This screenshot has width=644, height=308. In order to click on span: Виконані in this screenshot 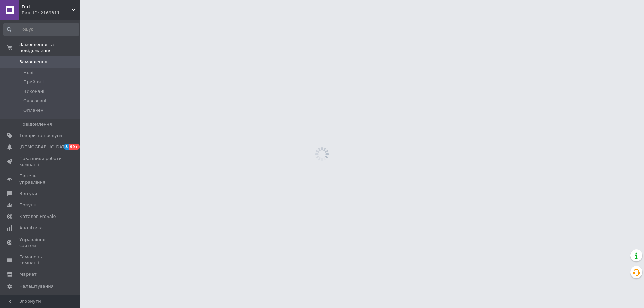, I will do `click(34, 91)`.